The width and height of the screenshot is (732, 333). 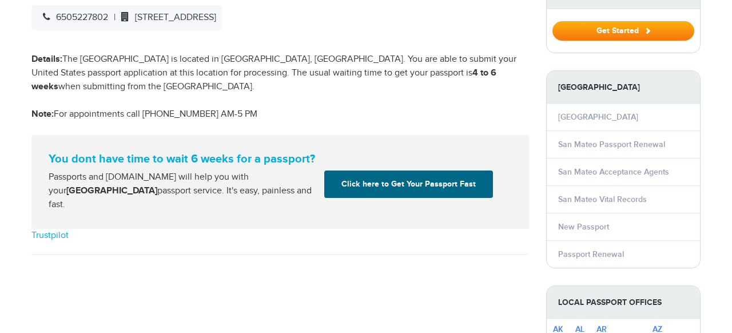 I want to click on span: 6505227802, so click(x=73, y=17).